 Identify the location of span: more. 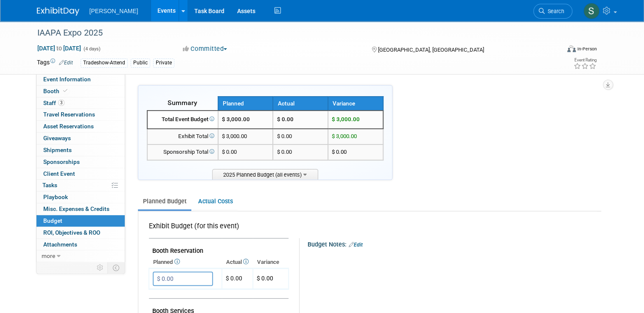
(48, 256).